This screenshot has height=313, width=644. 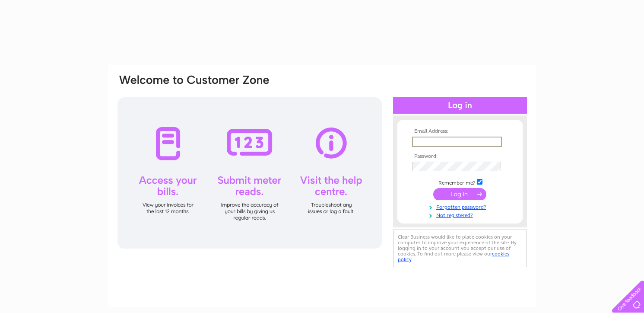 I want to click on a: Not registered?, so click(x=461, y=215).